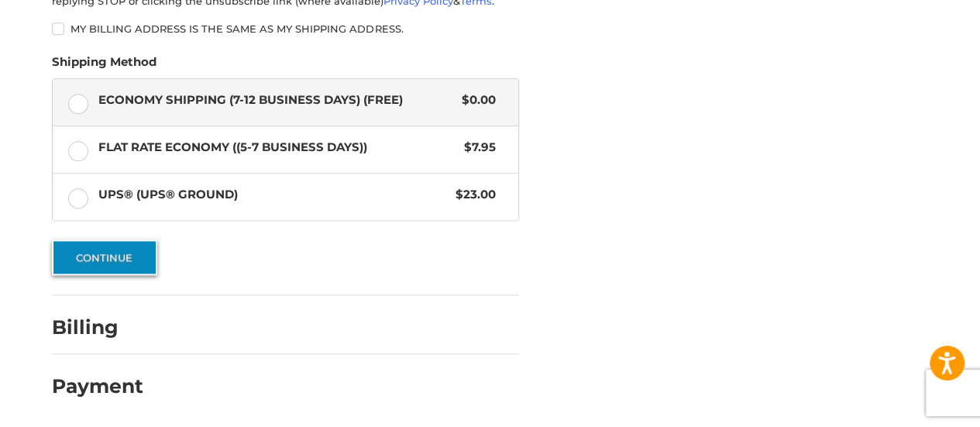  Describe the element at coordinates (476, 147) in the screenshot. I see `span: $7.95` at that location.